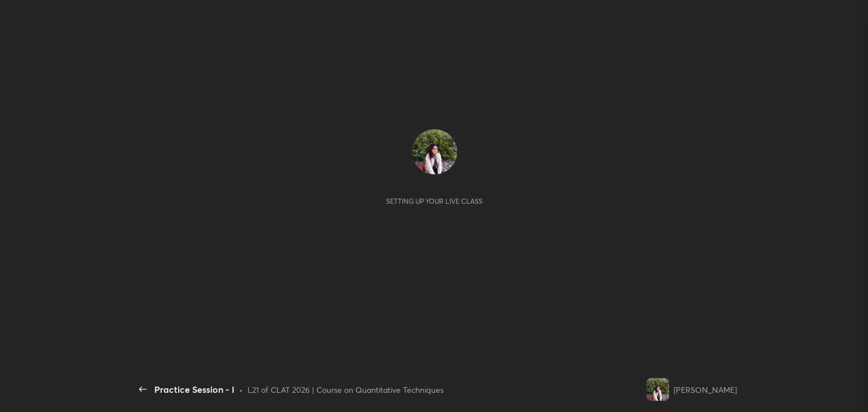 This screenshot has height=412, width=868. I want to click on div: Setting up your live class, so click(434, 201).